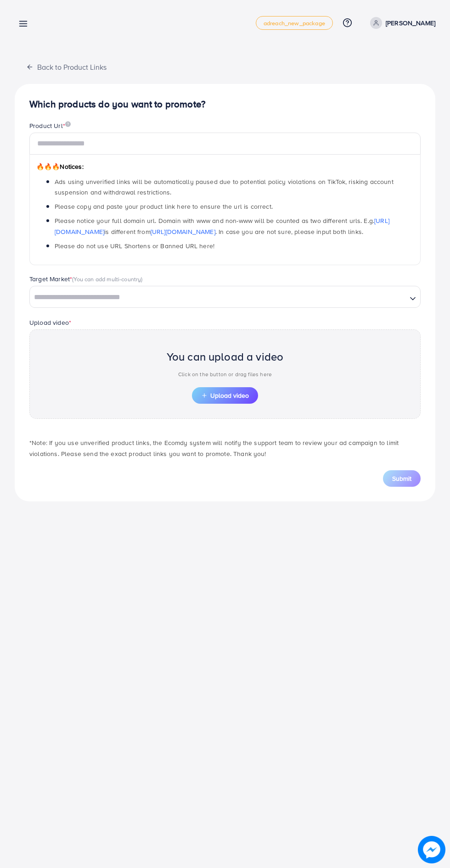 This screenshot has height=868, width=450. What do you see at coordinates (295, 23) in the screenshot?
I see `a: adreach_new_package` at bounding box center [295, 23].